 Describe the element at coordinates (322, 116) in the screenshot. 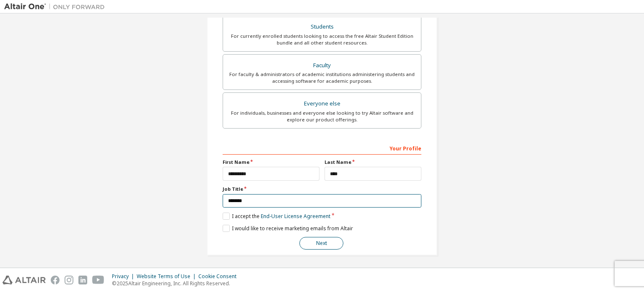

I see `div: For individuals, businesses and everyone else looking to try Altair software and explore our prod...` at that location.